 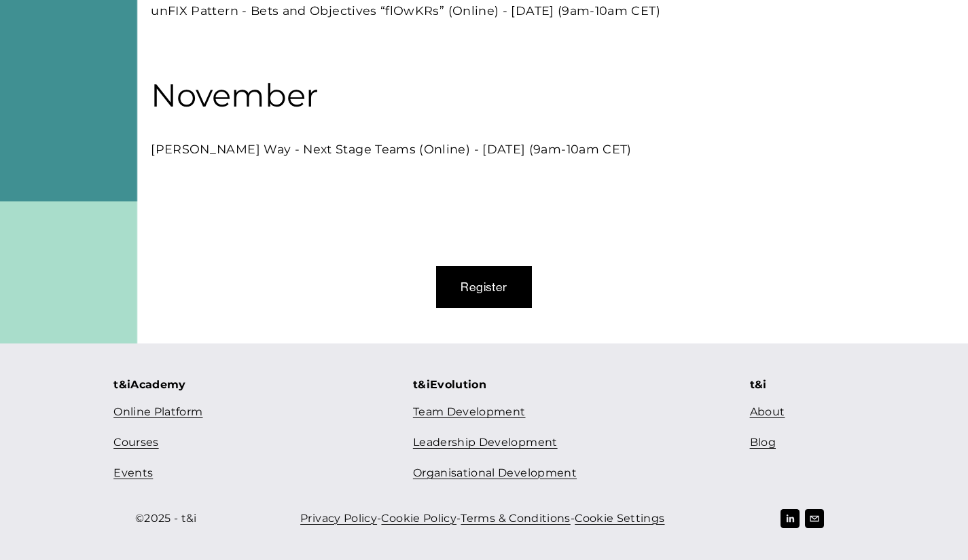 What do you see at coordinates (758, 385) in the screenshot?
I see `strong: t&i` at bounding box center [758, 385].